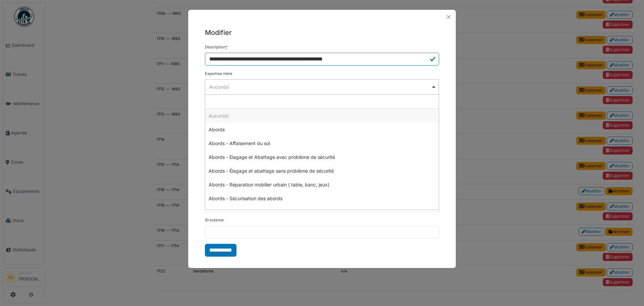  Describe the element at coordinates (227, 47) in the screenshot. I see `abbr: Requis` at that location.